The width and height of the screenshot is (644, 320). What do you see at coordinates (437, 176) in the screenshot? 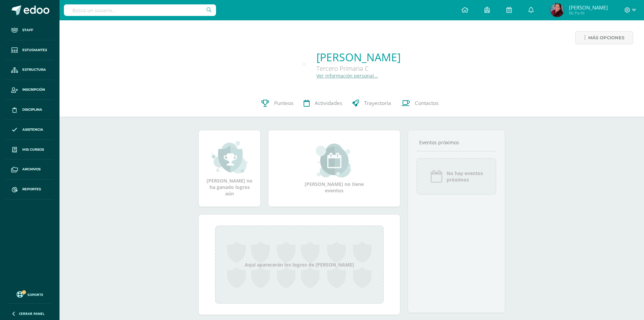
I see `img: event_icon.png` at bounding box center [437, 176].